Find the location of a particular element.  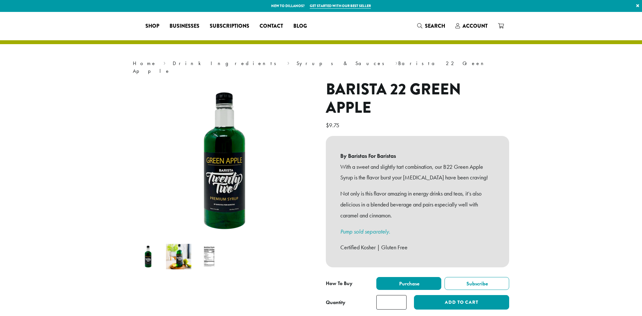

a: Syrups & Sauces is located at coordinates (343, 63).